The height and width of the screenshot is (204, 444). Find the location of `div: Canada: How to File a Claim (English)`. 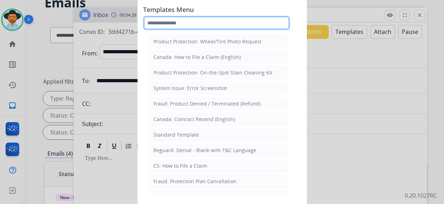

div: Canada: How to File a Claim (English) is located at coordinates (197, 57).